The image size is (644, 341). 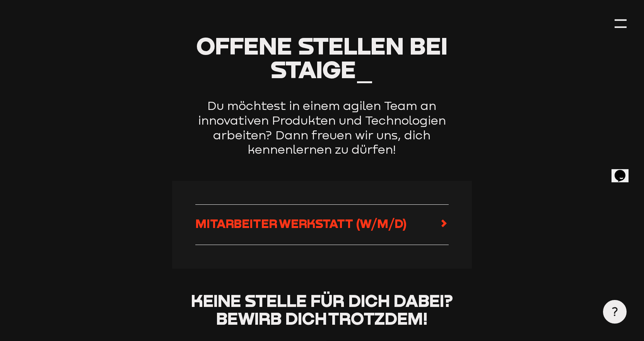 I want to click on span: bei Staige_, so click(x=359, y=57).